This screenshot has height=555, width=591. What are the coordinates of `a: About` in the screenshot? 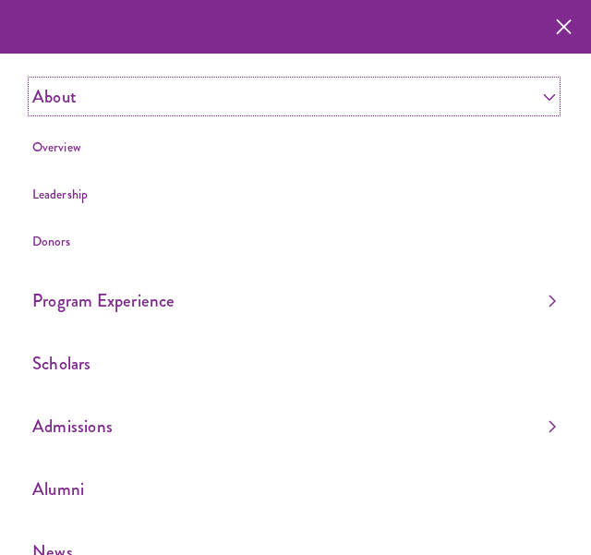 It's located at (294, 96).